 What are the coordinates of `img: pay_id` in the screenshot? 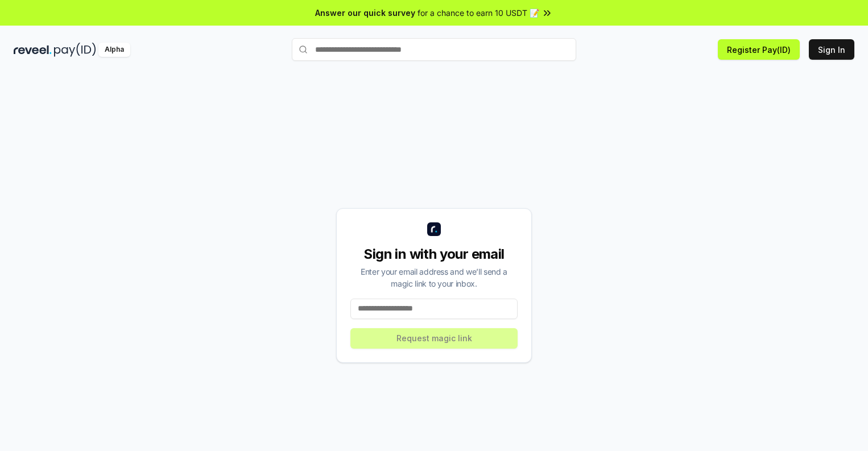 It's located at (75, 49).